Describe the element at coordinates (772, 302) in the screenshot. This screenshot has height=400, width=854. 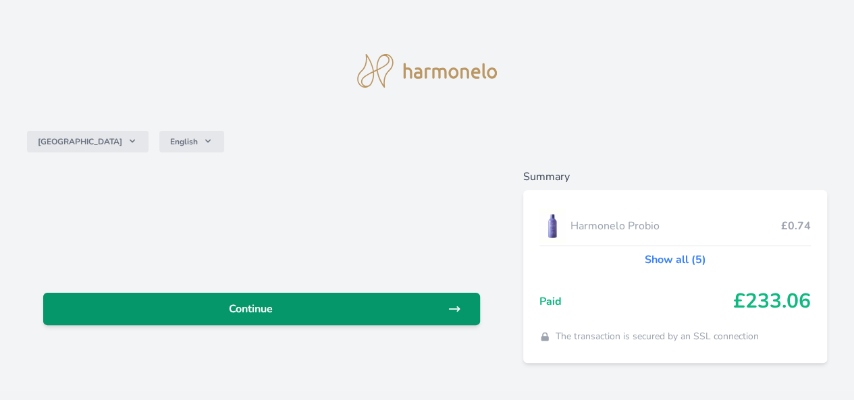
I see `span: £233.06` at that location.